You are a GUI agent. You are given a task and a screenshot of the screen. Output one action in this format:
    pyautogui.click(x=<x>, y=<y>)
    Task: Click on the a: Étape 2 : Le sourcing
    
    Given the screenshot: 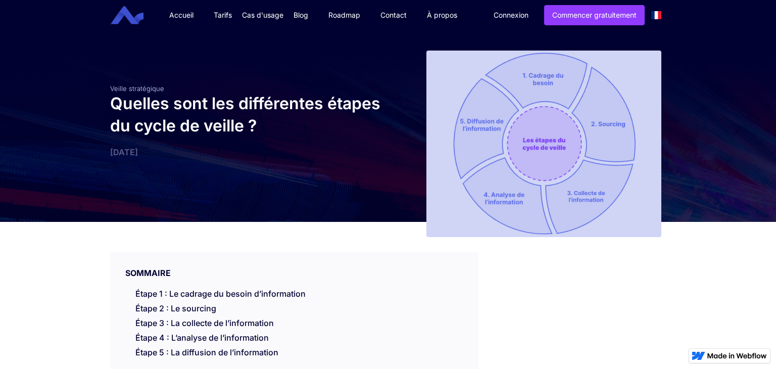 What is the action you would take?
    pyautogui.click(x=176, y=308)
    